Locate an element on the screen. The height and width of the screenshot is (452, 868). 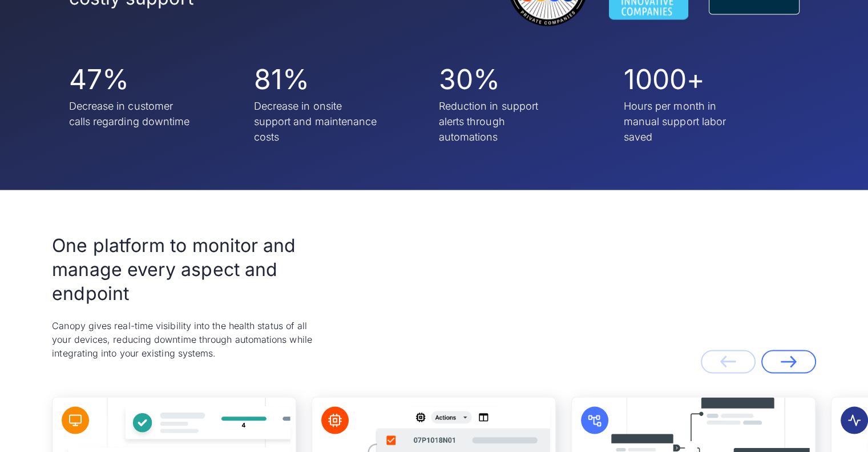
div: 30% is located at coordinates (502, 79).